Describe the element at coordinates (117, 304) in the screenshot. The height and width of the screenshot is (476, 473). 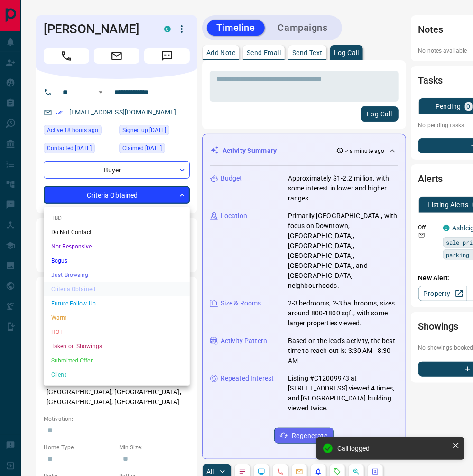
I see `li: Future Follow Up` at that location.